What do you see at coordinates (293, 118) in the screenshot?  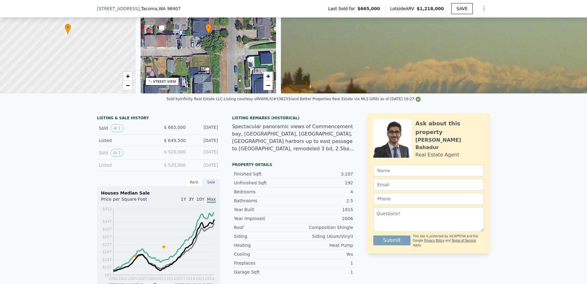 I see `div: Listing Remarks (Historical)` at bounding box center [293, 118].